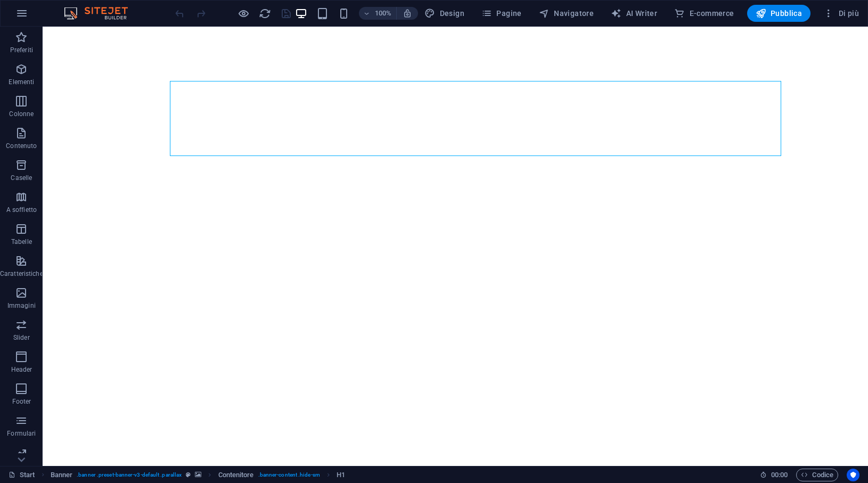  What do you see at coordinates (22, 146) in the screenshot?
I see `p: Contenuto` at bounding box center [22, 146].